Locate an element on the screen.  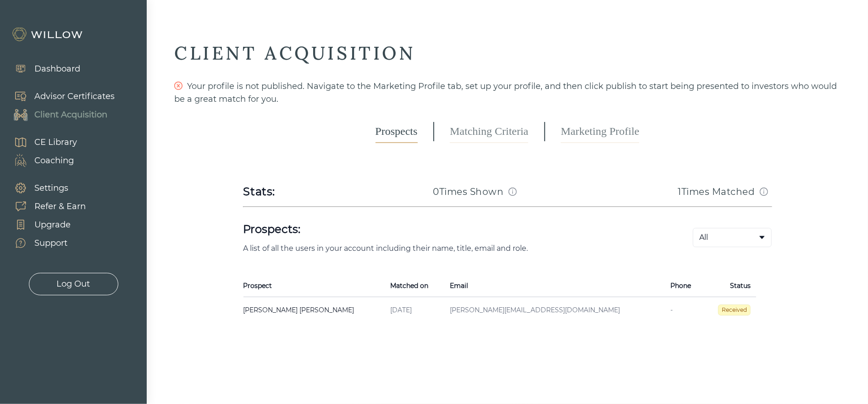
div: Settings is located at coordinates (51, 188).